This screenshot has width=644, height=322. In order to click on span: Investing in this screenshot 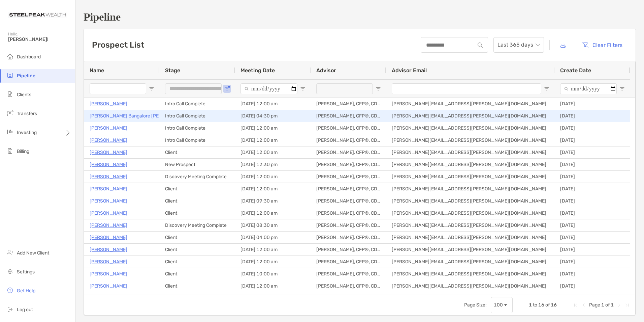, I will do `click(27, 132)`.